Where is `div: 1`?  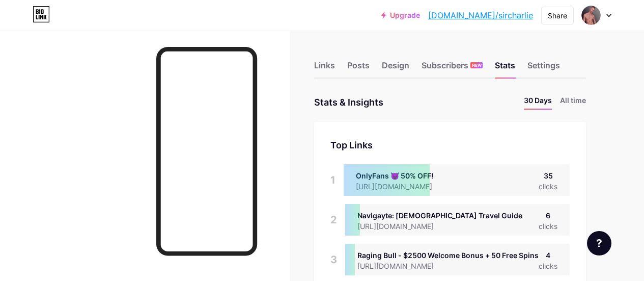 div: 1 is located at coordinates (334, 181).